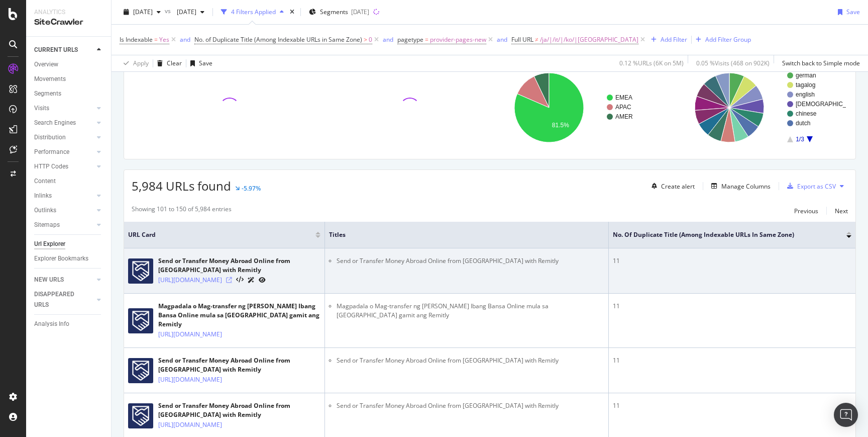 This screenshot has width=868, height=437. I want to click on a: Visits, so click(64, 108).